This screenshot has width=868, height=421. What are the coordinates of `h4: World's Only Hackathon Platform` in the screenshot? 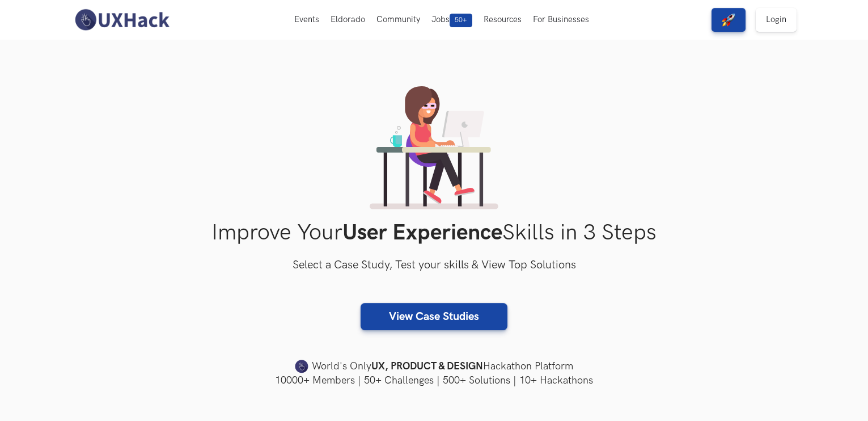 It's located at (434, 366).